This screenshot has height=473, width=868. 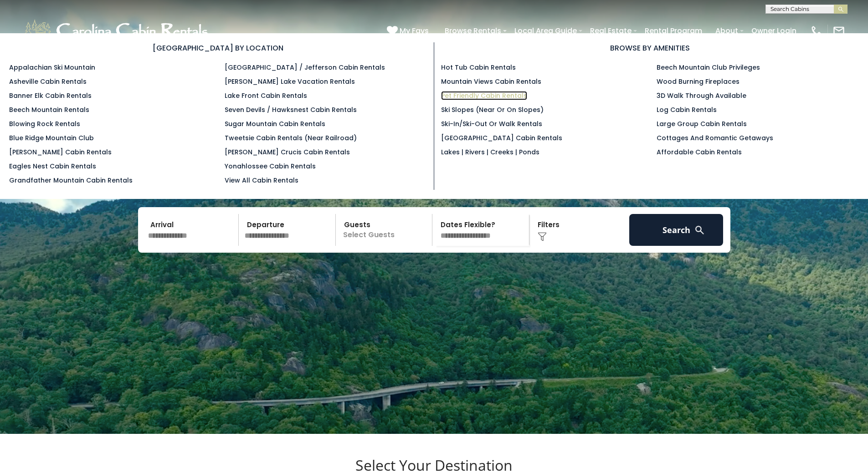 What do you see at coordinates (291, 110) in the screenshot?
I see `a: Seven Devils / Hawksnest Cabin Rentals` at bounding box center [291, 110].